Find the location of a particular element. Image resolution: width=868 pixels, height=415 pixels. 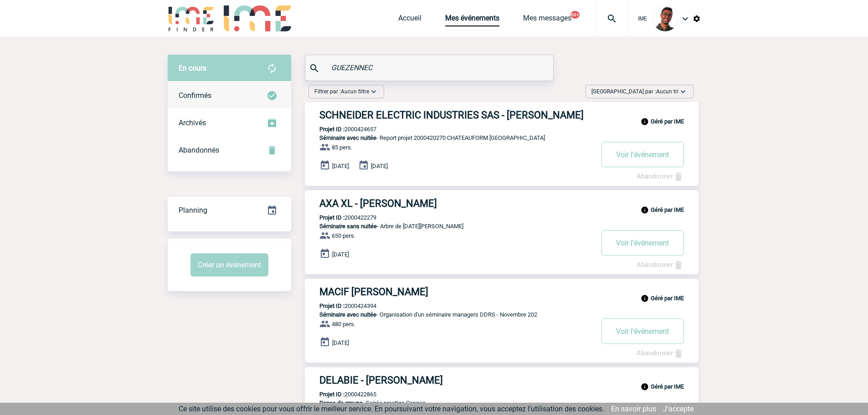

span: Filtrer par : is located at coordinates (342, 92).